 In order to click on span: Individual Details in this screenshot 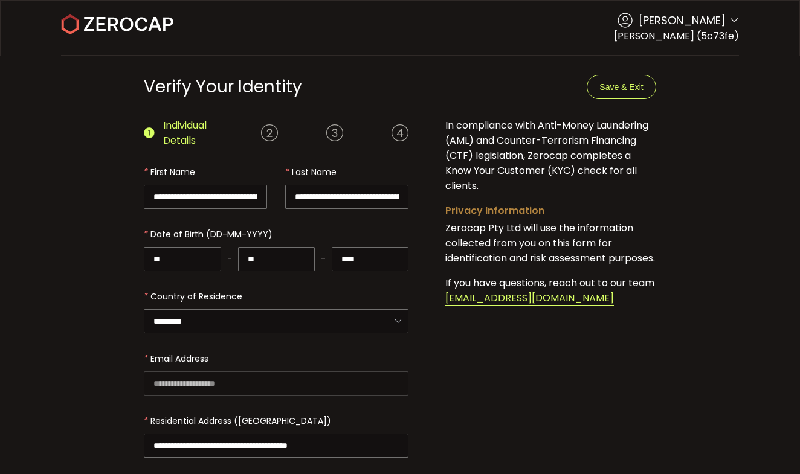, I will do `click(188, 133)`.